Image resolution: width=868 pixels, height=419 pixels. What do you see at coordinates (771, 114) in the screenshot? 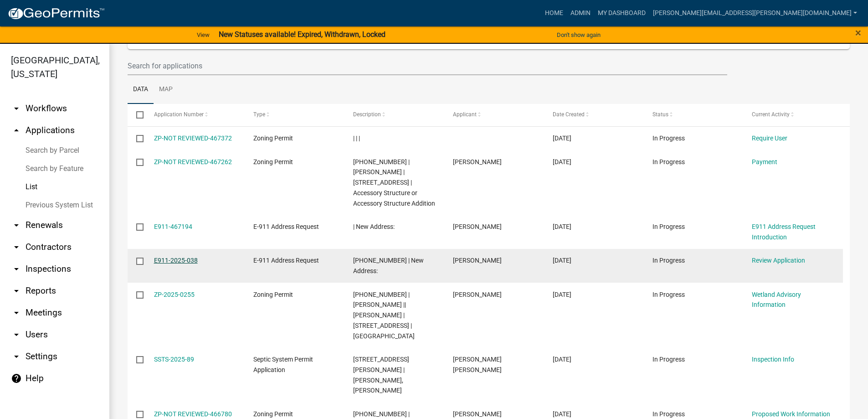
I see `span: Current Activity` at bounding box center [771, 114].